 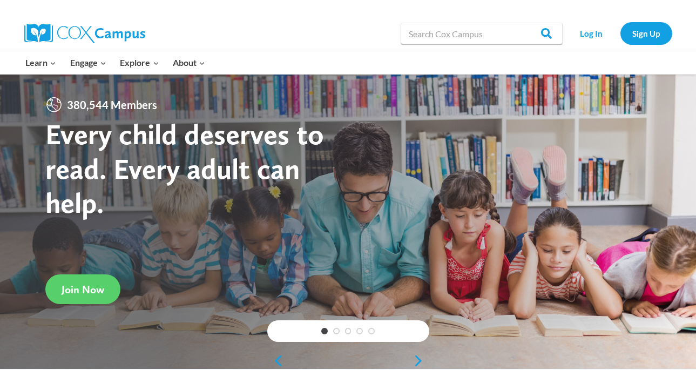 I want to click on a: Join Now, so click(x=83, y=289).